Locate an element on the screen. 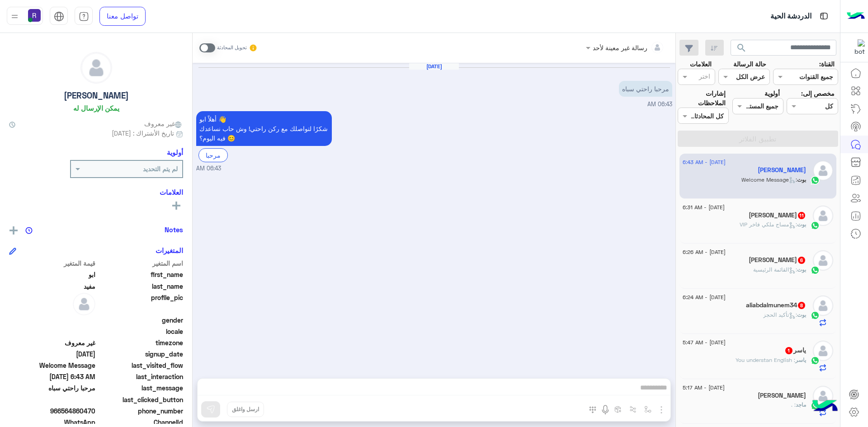  span: قيمة المتغير is located at coordinates (52, 263).